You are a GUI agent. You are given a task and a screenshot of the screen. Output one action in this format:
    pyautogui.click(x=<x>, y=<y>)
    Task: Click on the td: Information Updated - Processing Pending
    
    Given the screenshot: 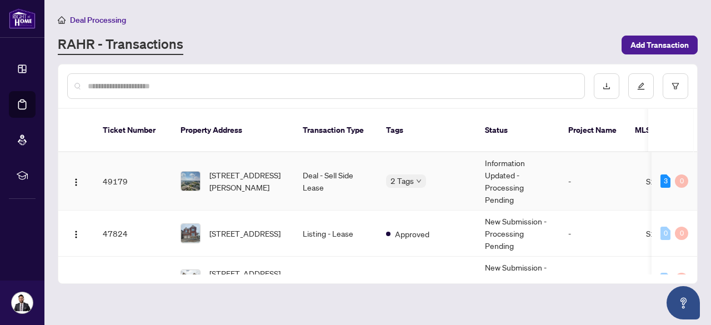 What is the action you would take?
    pyautogui.click(x=518, y=181)
    